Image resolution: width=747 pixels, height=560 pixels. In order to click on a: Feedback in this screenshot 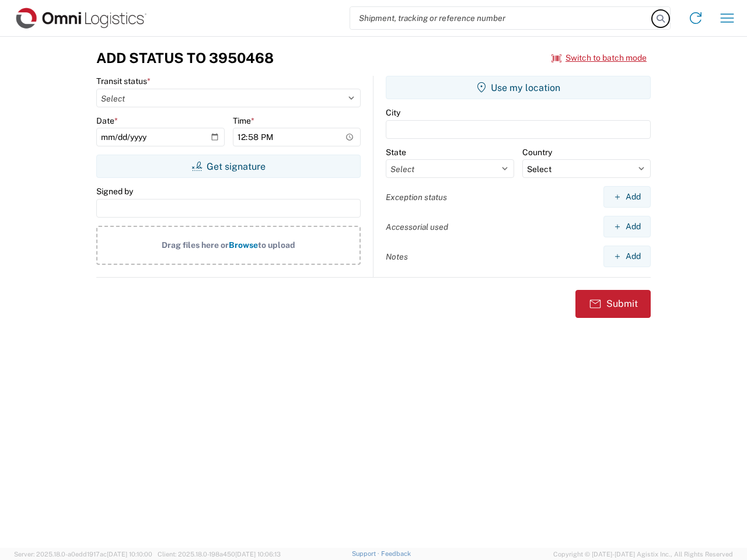, I will do `click(396, 554)`.